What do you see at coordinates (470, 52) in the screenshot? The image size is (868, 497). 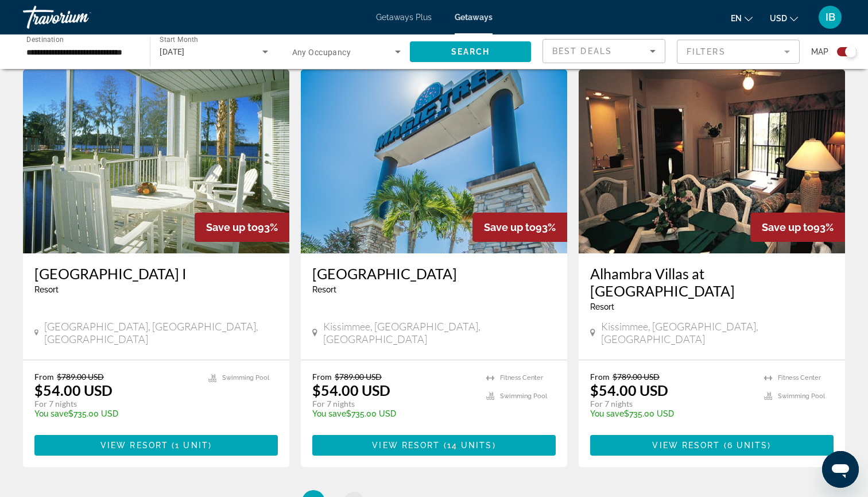 I see `button: Search` at bounding box center [470, 52].